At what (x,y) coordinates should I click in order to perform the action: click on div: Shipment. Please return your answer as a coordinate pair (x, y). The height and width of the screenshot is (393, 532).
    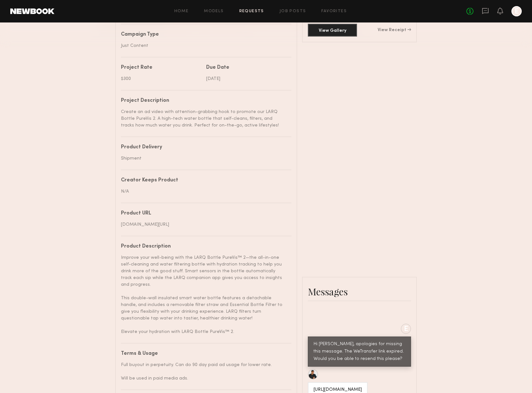
    Looking at the image, I should click on (204, 159).